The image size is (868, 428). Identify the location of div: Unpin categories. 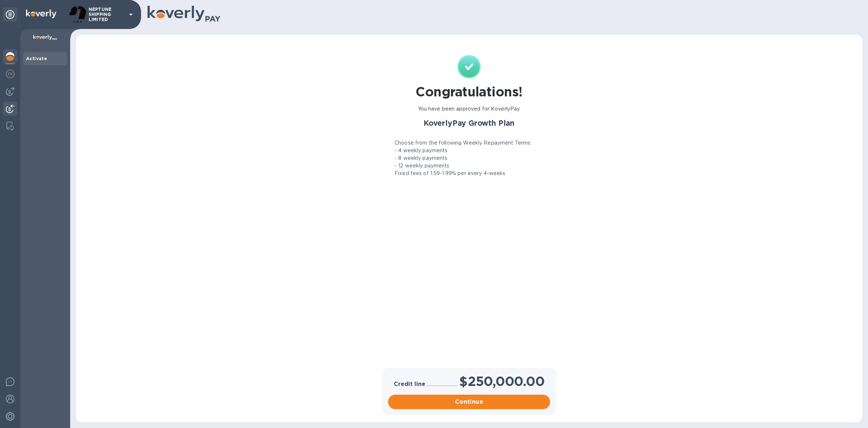
(10, 14).